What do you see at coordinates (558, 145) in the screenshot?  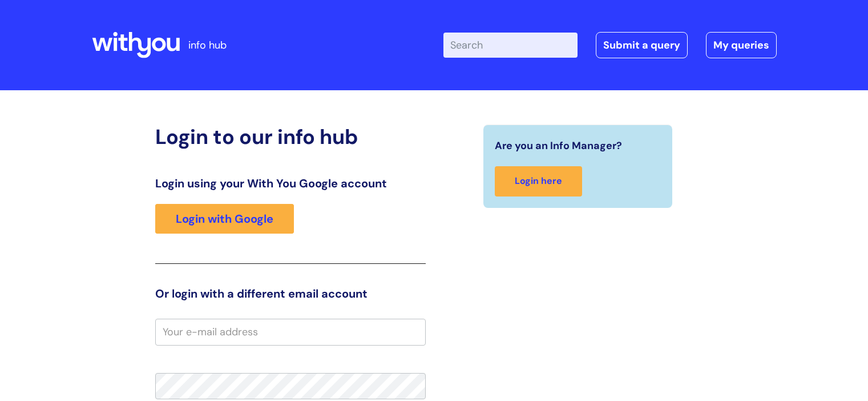 I see `span: Are you an Info Manager?` at bounding box center [558, 145].